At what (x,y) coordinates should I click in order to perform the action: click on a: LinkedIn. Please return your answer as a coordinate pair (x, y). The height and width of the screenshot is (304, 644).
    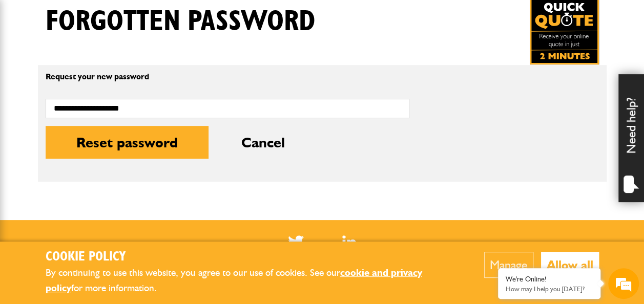
    Looking at the image, I should click on (349, 242).